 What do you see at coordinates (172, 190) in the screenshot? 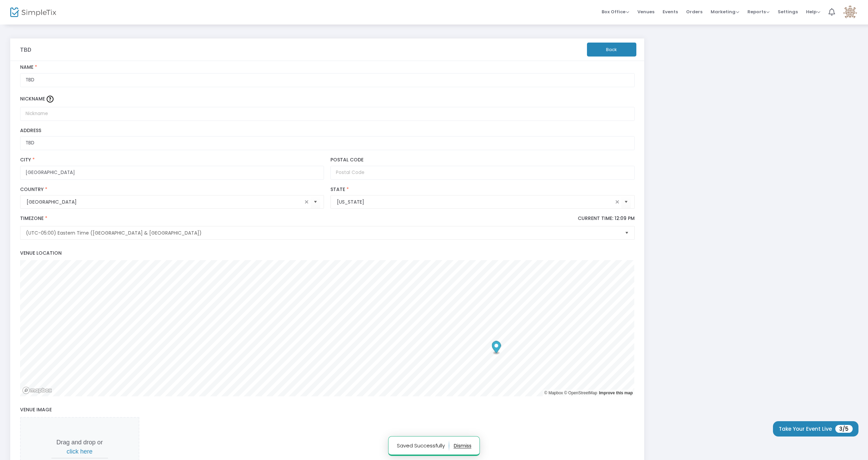
I see `label: Country` at bounding box center [172, 190].